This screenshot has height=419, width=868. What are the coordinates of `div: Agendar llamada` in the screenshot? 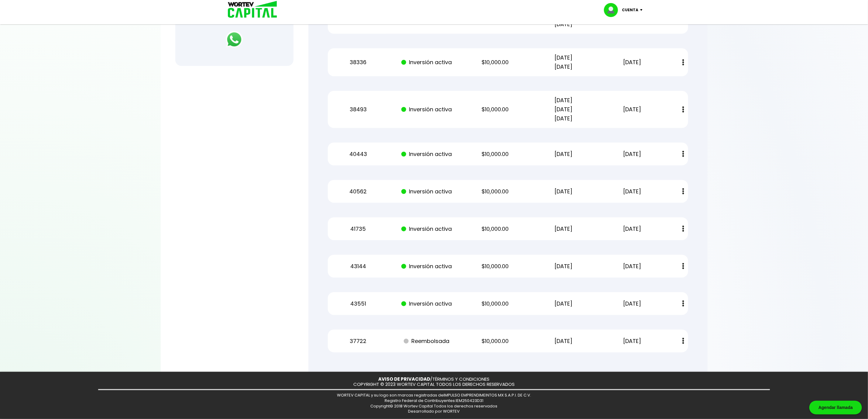 It's located at (836, 407).